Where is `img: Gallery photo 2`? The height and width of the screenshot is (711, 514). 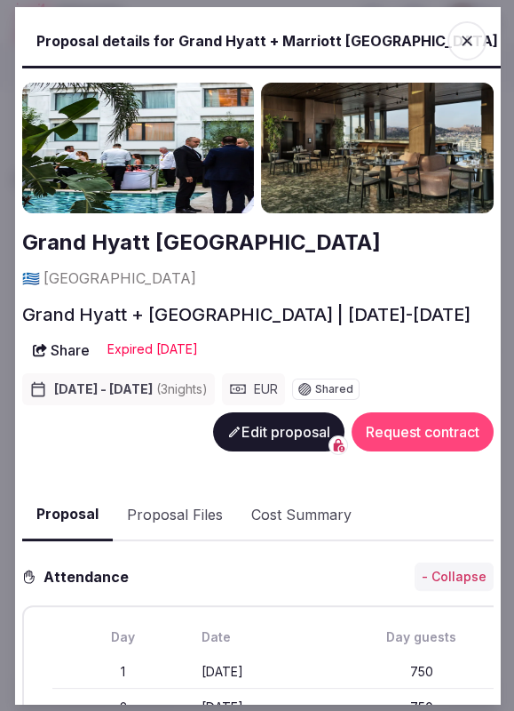
img: Gallery photo 2 is located at coordinates (378, 147).